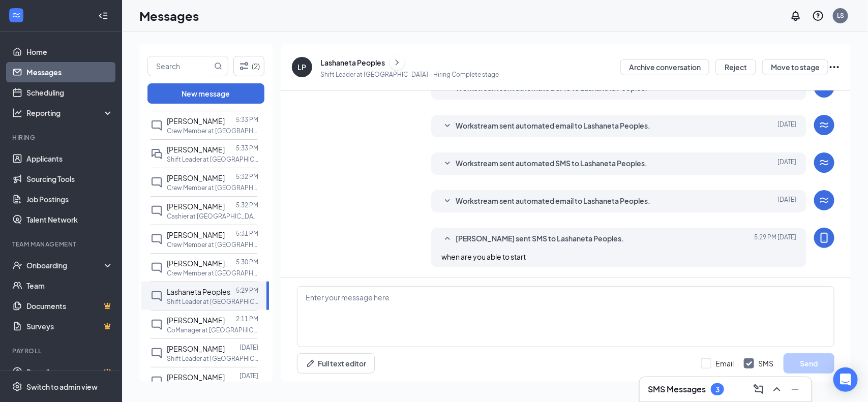  Describe the element at coordinates (17, 387) in the screenshot. I see `svg: Settings` at that location.